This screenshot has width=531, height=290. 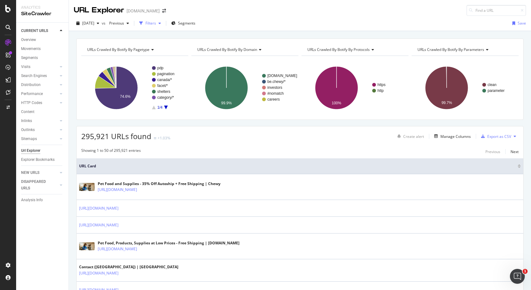 I want to click on span: Segments, so click(x=187, y=23).